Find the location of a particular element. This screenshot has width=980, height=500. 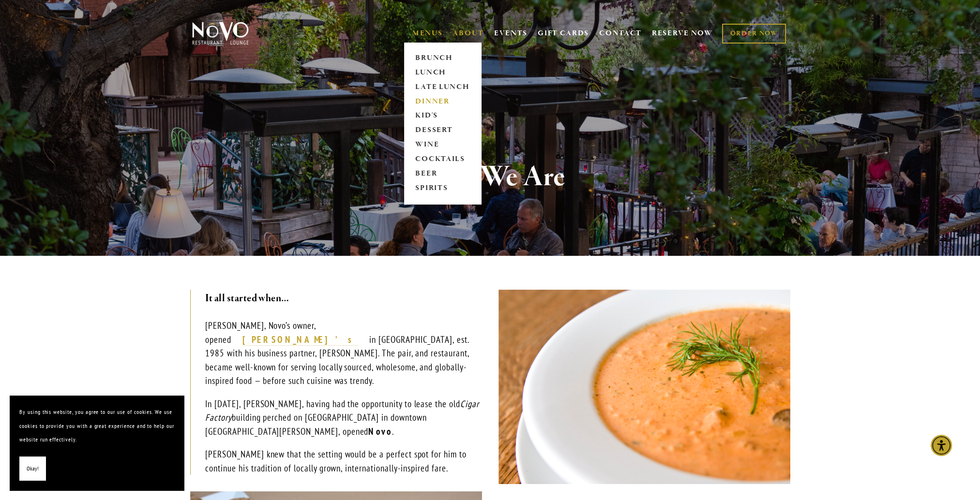

a: ABOUT is located at coordinates (468, 33).